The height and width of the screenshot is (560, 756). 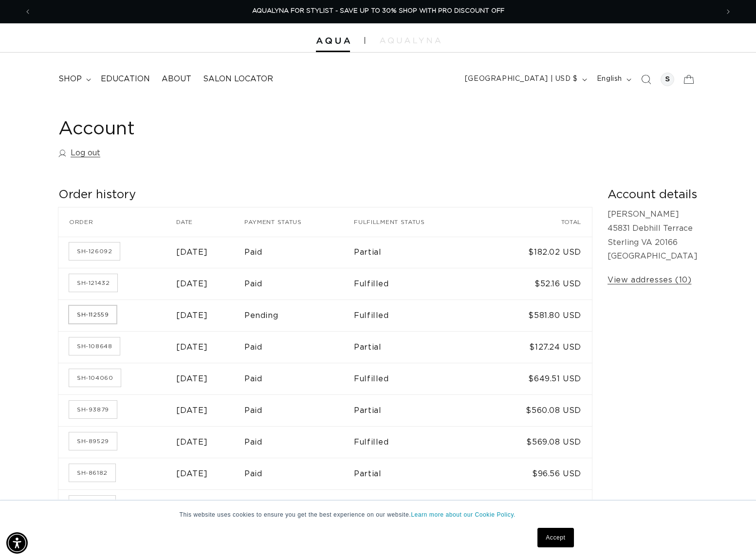 What do you see at coordinates (538, 315) in the screenshot?
I see `td: $581.80 USD` at bounding box center [538, 315].